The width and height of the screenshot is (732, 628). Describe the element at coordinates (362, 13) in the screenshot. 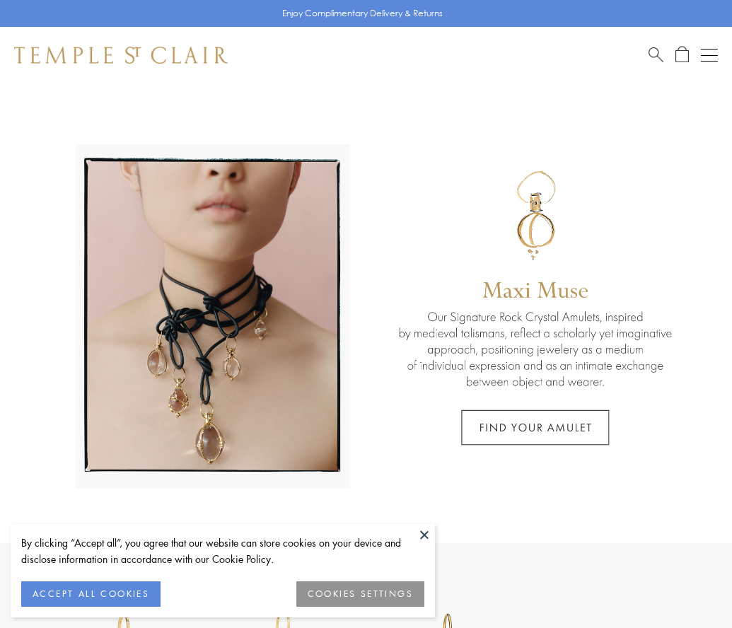

I see `p: Enjoy Complimentary Delivery & Returns` at that location.